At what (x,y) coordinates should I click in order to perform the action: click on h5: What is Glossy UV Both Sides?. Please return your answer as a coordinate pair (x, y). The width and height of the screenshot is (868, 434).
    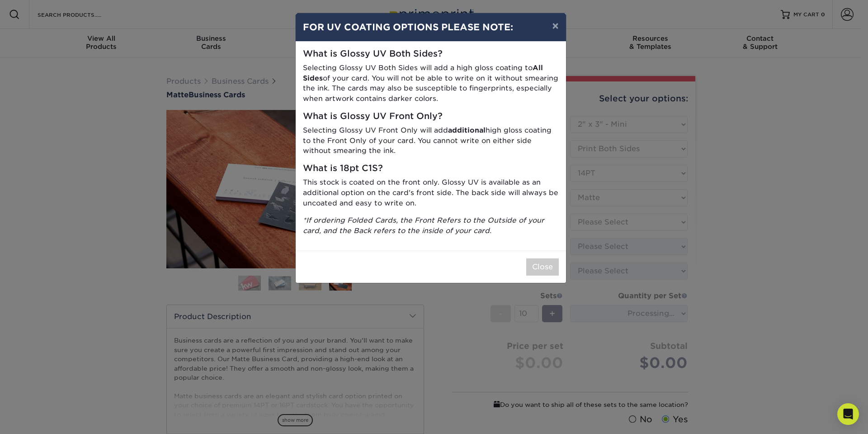
    Looking at the image, I should click on (431, 54).